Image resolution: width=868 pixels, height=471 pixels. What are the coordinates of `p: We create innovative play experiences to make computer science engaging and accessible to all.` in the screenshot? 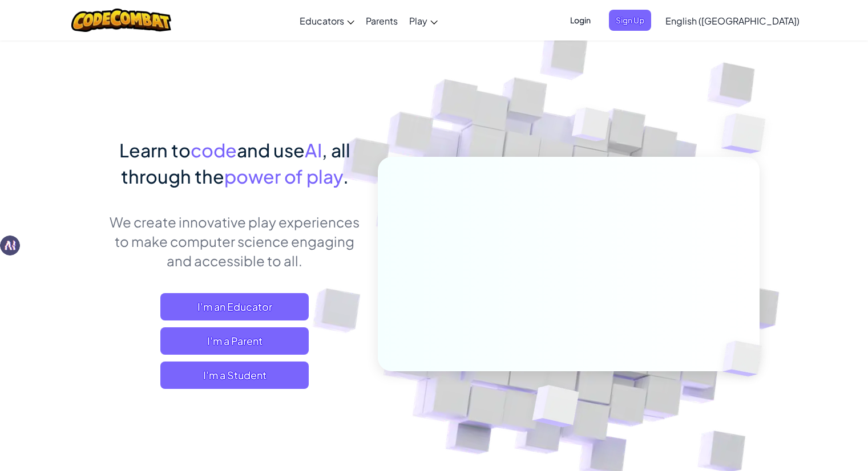 It's located at (235, 241).